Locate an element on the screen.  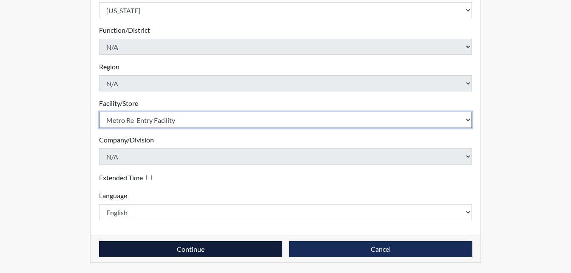
label: Extended Time is located at coordinates (121, 178).